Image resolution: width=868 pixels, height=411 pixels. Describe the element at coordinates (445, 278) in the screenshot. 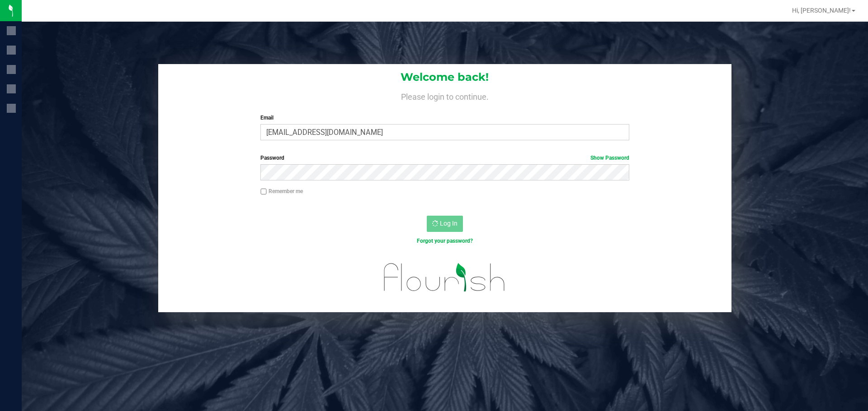

I see `img: flourish_logo.svg` at that location.